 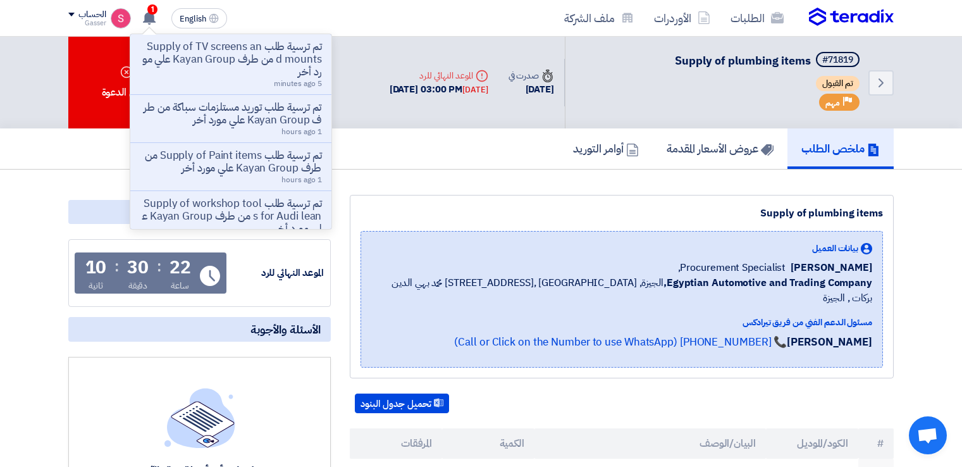 I want to click on a: الأوردرات, so click(x=682, y=18).